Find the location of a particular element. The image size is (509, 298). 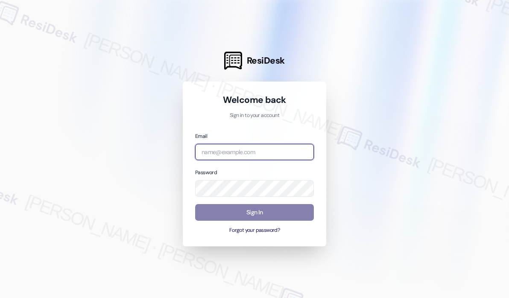

button: Forgot your password? is located at coordinates (254, 230).